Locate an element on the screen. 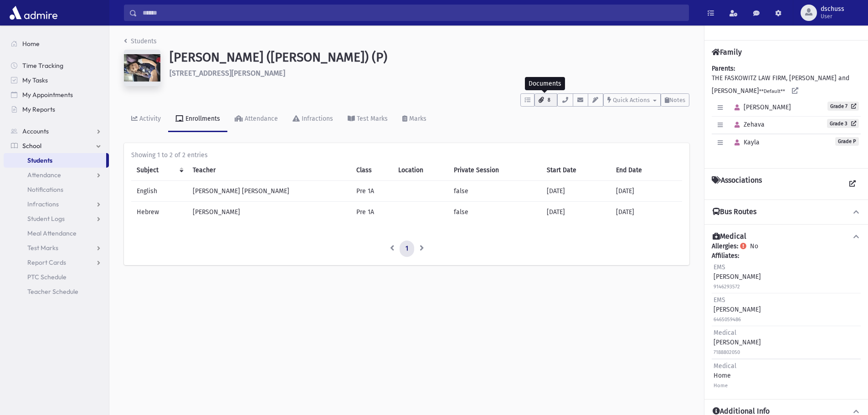 The image size is (868, 415). th: Location is located at coordinates (421, 170).